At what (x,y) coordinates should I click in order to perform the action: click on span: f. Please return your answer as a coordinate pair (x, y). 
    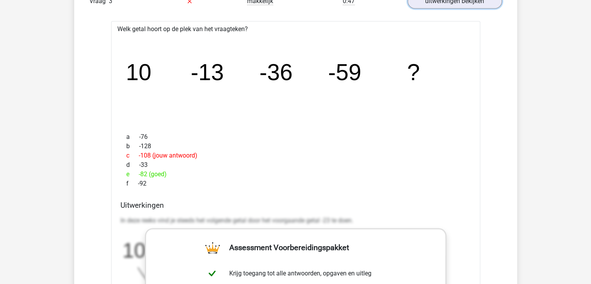
    Looking at the image, I should click on (132, 184).